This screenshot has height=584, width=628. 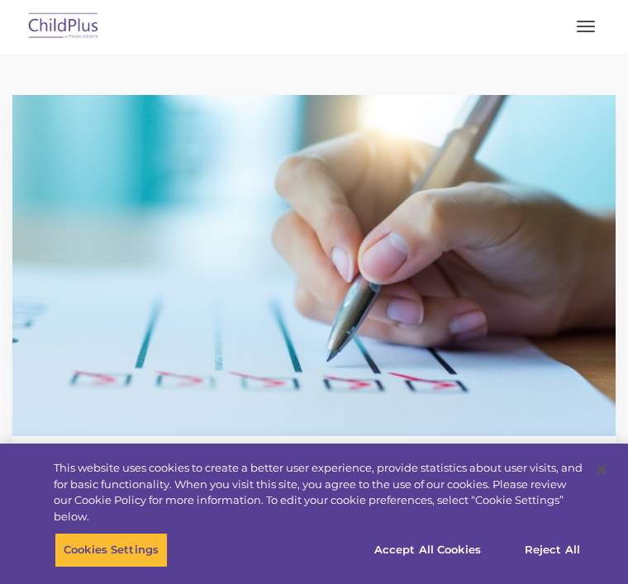 What do you see at coordinates (601, 470) in the screenshot?
I see `button: Close` at bounding box center [601, 470].